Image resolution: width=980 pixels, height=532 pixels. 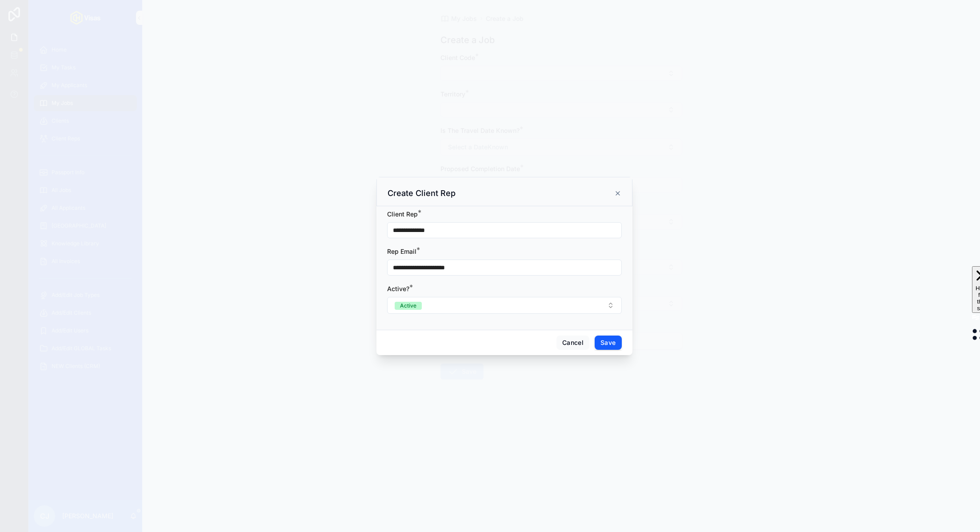 I want to click on h3: Create Client Rep, so click(x=421, y=193).